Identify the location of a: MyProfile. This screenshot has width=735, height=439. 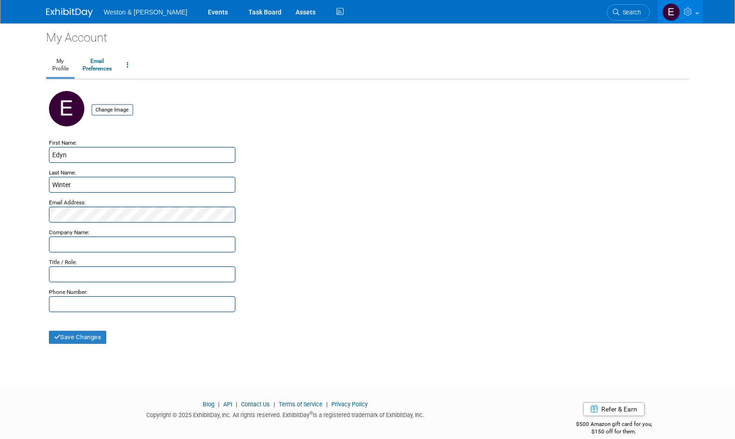
(60, 65).